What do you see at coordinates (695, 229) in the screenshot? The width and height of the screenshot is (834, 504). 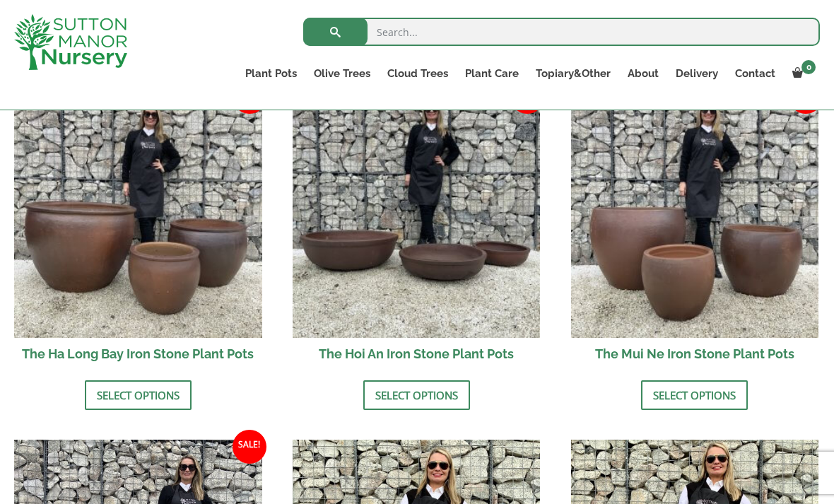 I see `a: Sale! The Mui Ne Iron Stone Plant Pots` at bounding box center [695, 229].